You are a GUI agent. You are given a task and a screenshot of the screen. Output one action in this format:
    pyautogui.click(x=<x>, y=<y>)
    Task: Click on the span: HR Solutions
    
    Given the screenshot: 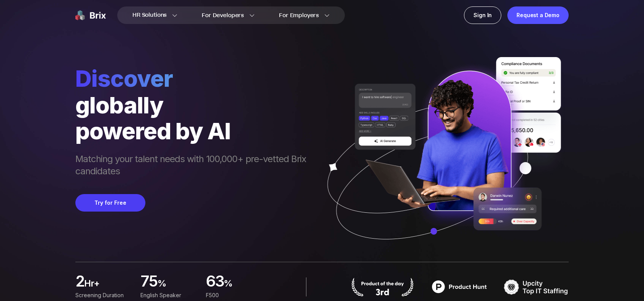 What is the action you would take?
    pyautogui.click(x=149, y=15)
    